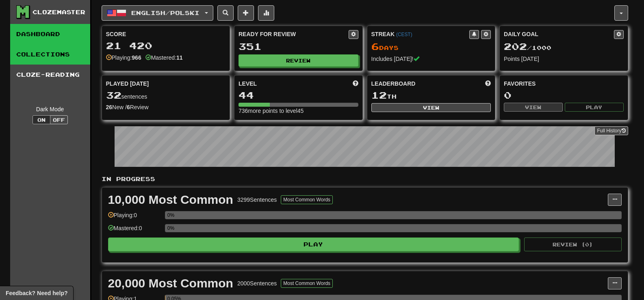 The width and height of the screenshot is (644, 300). I want to click on strong: 11, so click(180, 58).